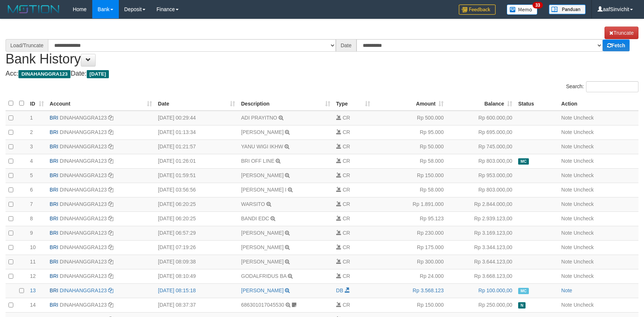 This screenshot has width=644, height=317. What do you see at coordinates (481, 204) in the screenshot?
I see `td: Rp 2.844.000,00` at bounding box center [481, 204].